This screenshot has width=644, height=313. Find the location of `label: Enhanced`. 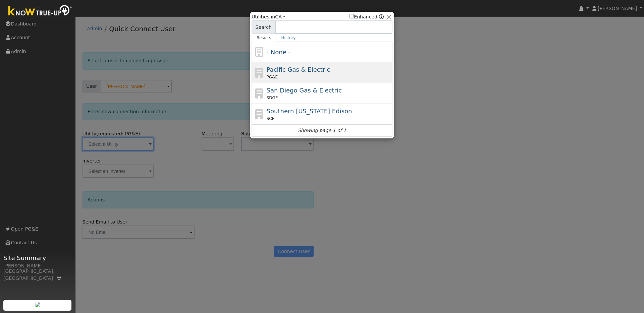

label: Enhanced is located at coordinates (363, 16).